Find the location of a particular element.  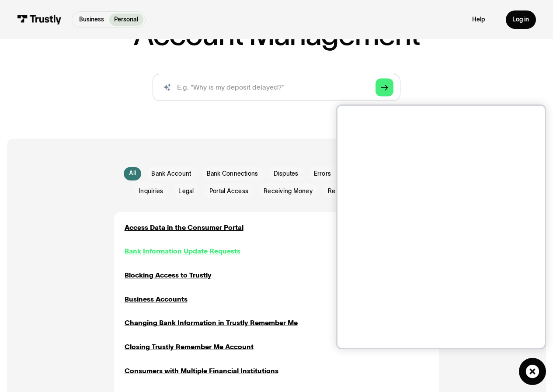

div: Consumers with Multiple Financial Institutions is located at coordinates (201, 371).